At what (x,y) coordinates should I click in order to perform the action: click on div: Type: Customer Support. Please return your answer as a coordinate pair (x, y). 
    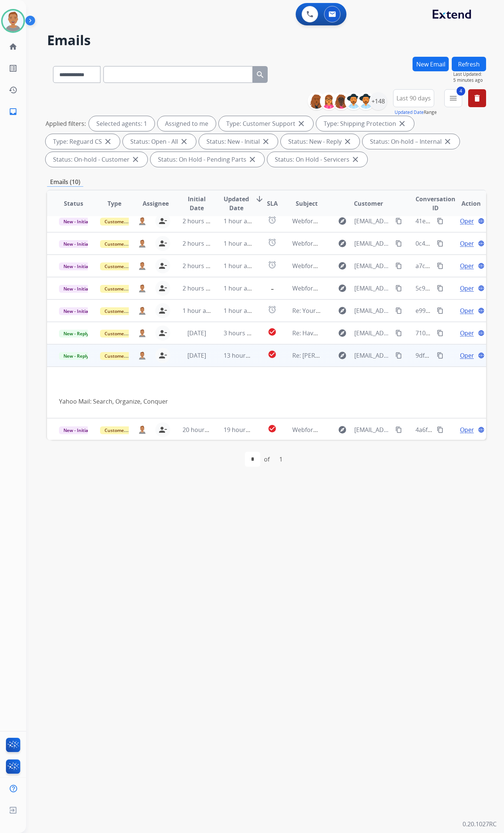
    Looking at the image, I should click on (265, 124).